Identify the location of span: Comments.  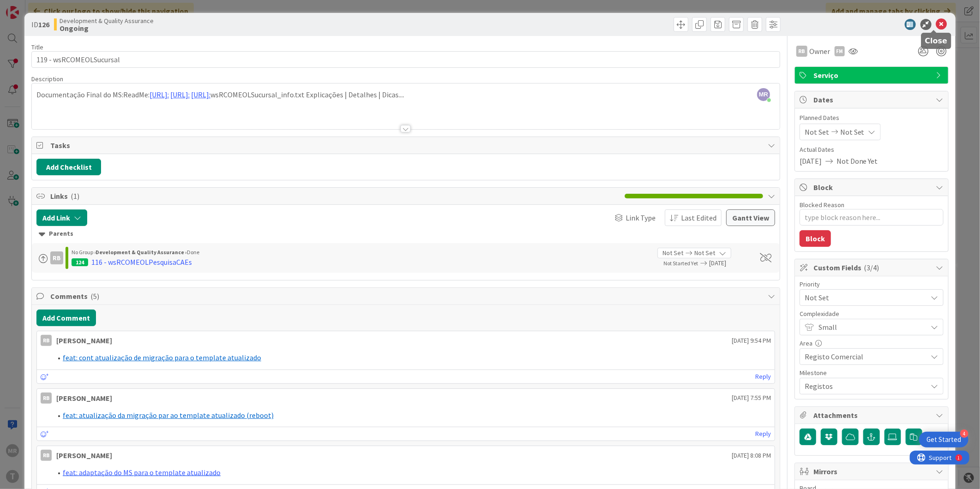
(407, 297).